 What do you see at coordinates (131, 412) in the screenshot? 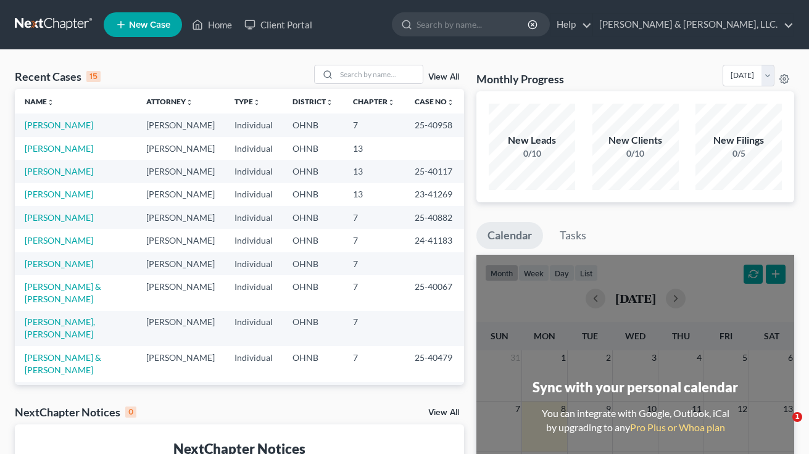
I see `div: 0` at bounding box center [131, 412].